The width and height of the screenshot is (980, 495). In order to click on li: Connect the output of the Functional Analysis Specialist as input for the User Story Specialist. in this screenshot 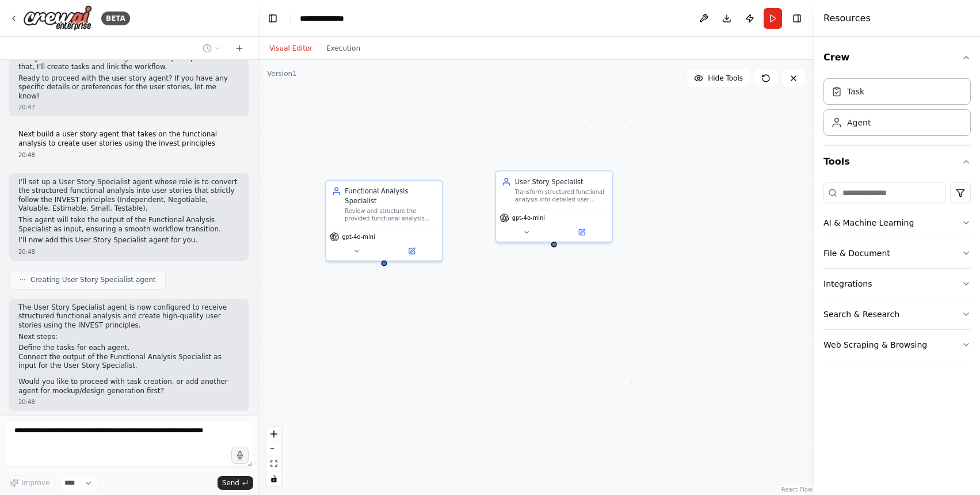, I will do `click(129, 361)`.